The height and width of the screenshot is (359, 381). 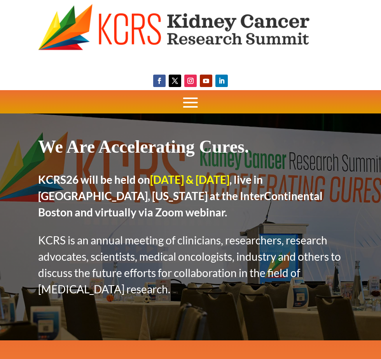 What do you see at coordinates (206, 81) in the screenshot?
I see `a: Follow on Youtube` at bounding box center [206, 81].